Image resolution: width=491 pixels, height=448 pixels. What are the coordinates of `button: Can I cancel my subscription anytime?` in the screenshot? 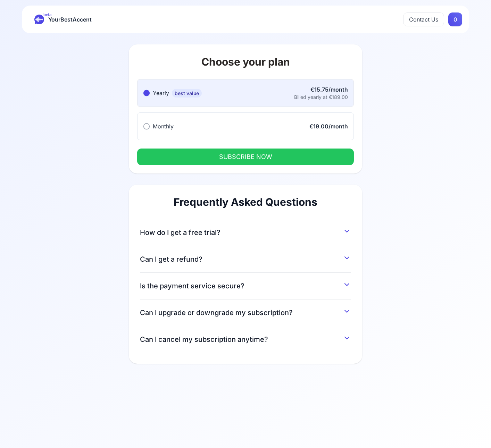 It's located at (245, 338).